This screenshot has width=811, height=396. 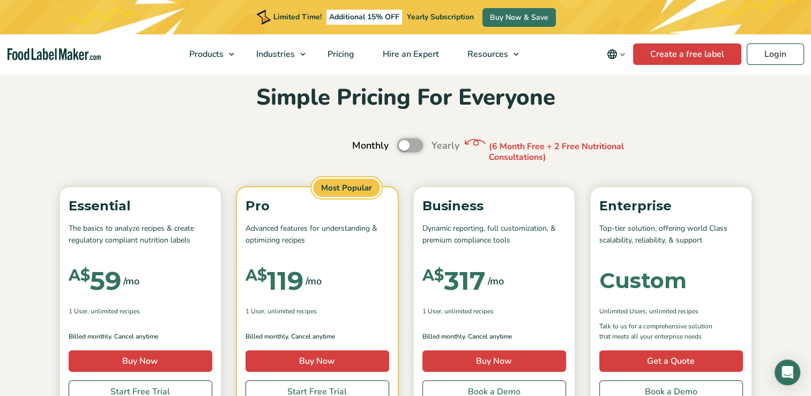 I want to click on a: Create a free label, so click(x=687, y=54).